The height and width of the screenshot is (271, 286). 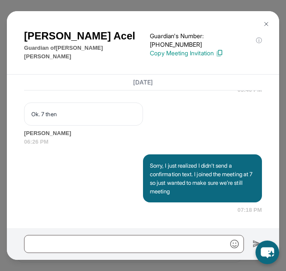 I want to click on span: 07:18 PM, so click(x=249, y=210).